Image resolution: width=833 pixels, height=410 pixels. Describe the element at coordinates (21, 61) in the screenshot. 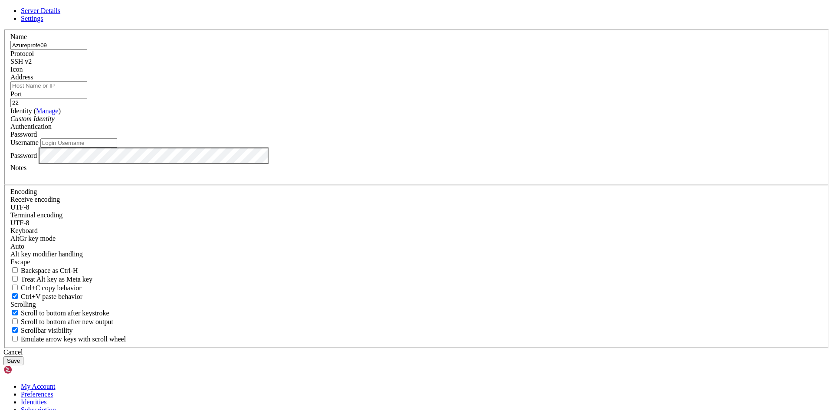

I see `span: SSH v2` at that location.